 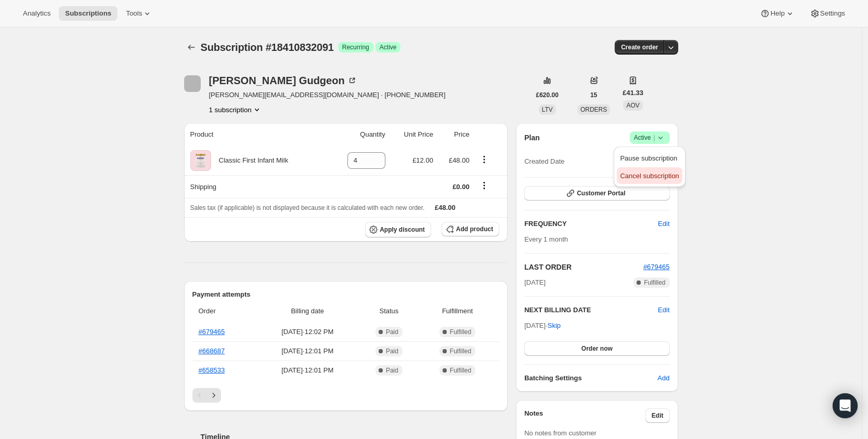 What do you see at coordinates (560, 433) in the screenshot?
I see `span: No notes from customer` at bounding box center [560, 433].